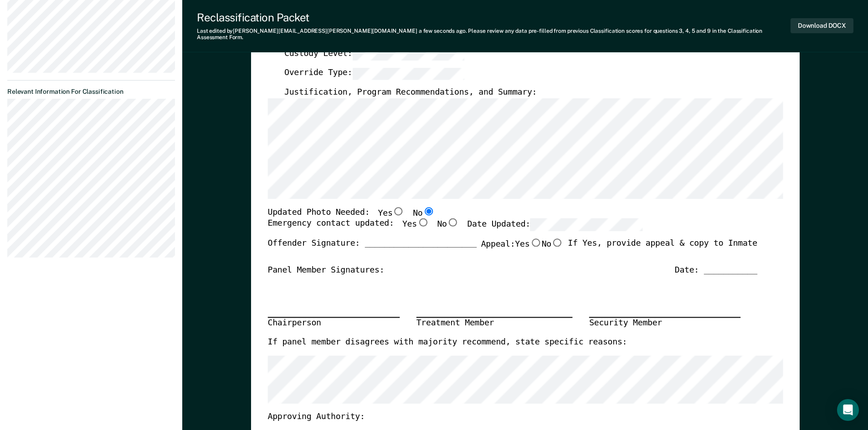  What do you see at coordinates (334, 323) in the screenshot?
I see `div: Chairperson` at bounding box center [334, 323].